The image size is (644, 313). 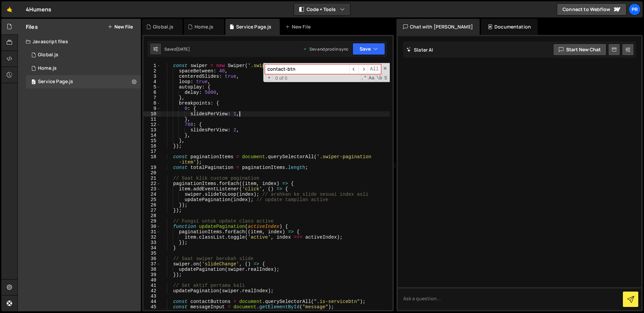 I want to click on div: 10, so click(x=152, y=114).